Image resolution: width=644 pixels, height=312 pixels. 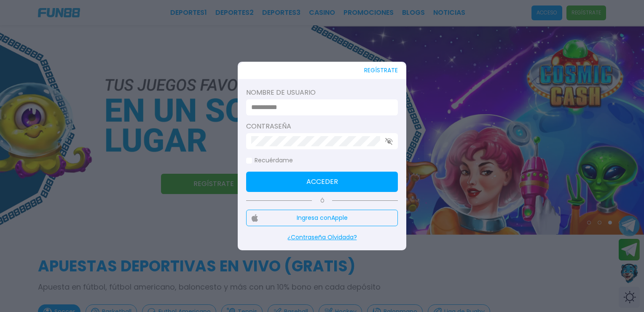 What do you see at coordinates (322, 93) in the screenshot?
I see `label: Nombre de usuario` at bounding box center [322, 93].